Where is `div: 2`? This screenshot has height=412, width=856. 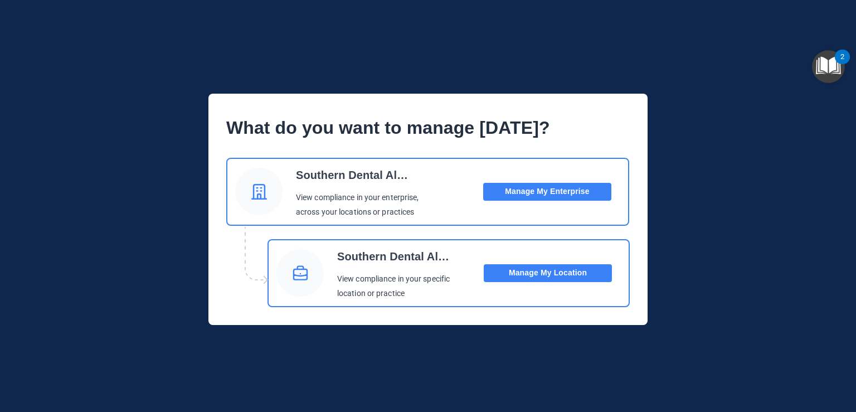 div: 2 is located at coordinates (842, 64).